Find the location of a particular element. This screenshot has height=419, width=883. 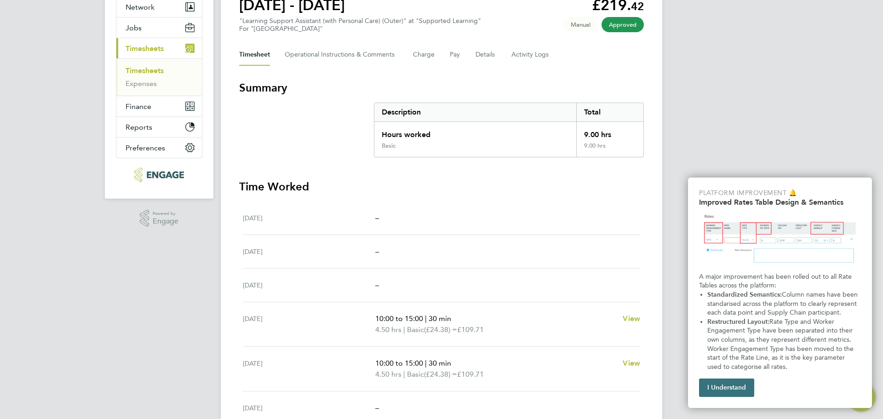

img: Updated Rates Table Design & Semantics is located at coordinates (780, 239).